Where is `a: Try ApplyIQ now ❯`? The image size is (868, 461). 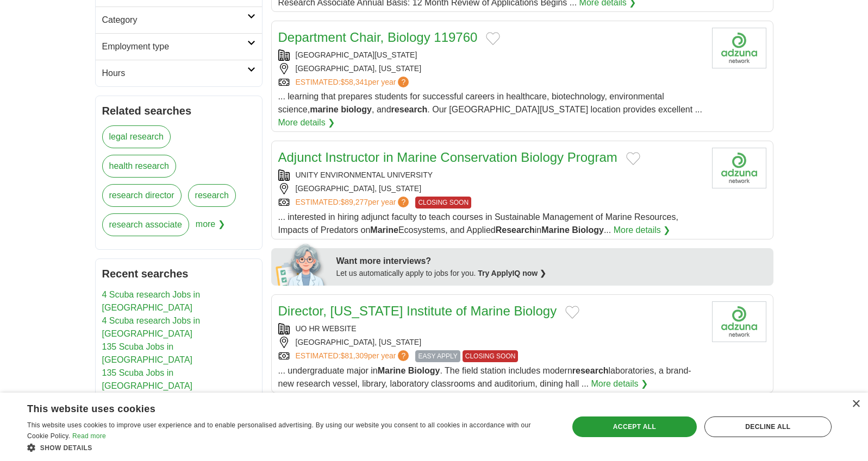
a: Try ApplyIQ now ❯ is located at coordinates (512, 274).